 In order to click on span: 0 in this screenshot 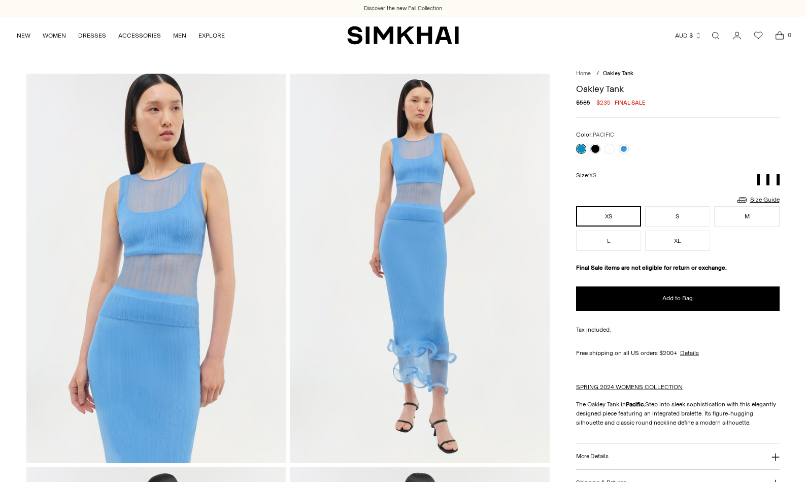, I will do `click(789, 35)`.